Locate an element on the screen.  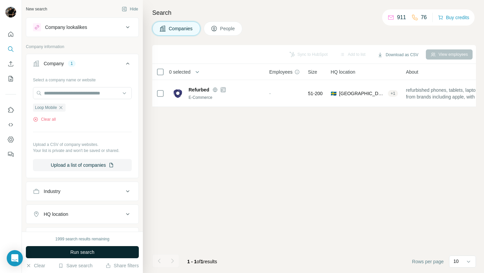
span: results is located at coordinates (202, 262).